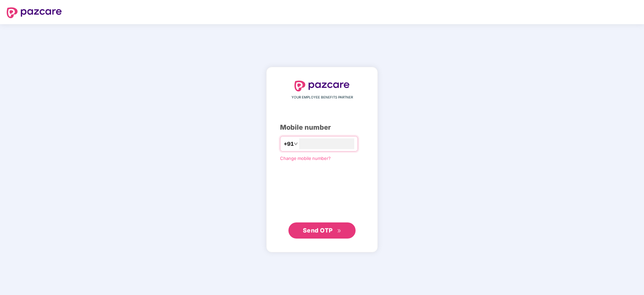  I want to click on span: Send OTP, so click(318, 230).